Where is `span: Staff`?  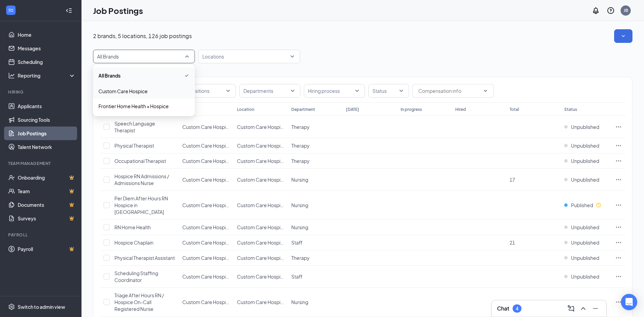
span: Staff is located at coordinates (297, 277).